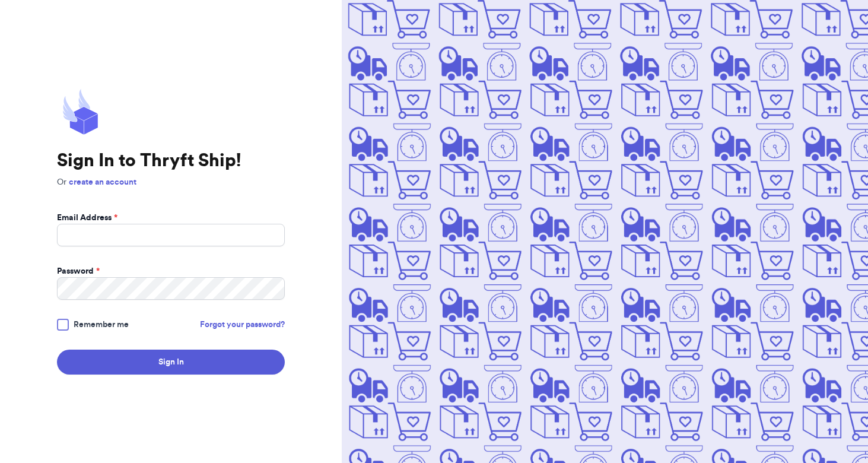 Image resolution: width=868 pixels, height=463 pixels. What do you see at coordinates (171, 362) in the screenshot?
I see `button: Sign In` at bounding box center [171, 362].